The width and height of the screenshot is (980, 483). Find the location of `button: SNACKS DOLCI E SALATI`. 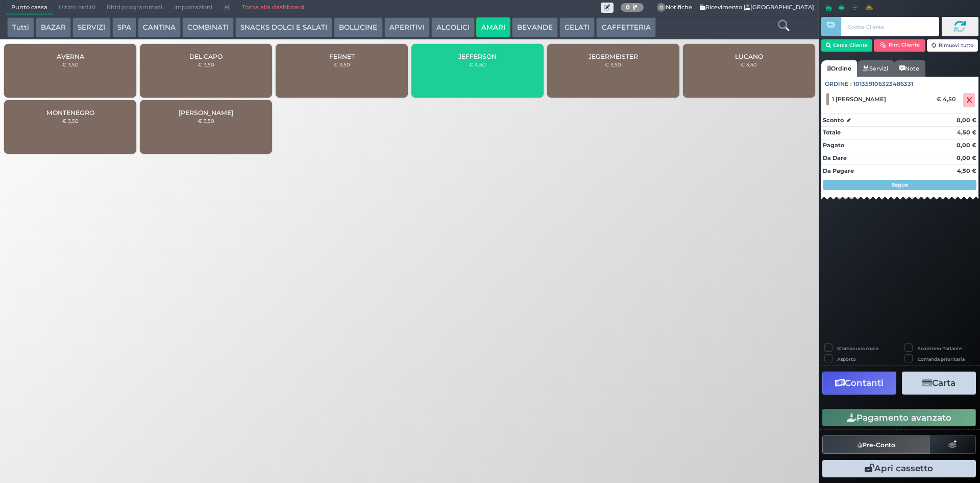

button: SNACKS DOLCI E SALATI is located at coordinates (284, 28).